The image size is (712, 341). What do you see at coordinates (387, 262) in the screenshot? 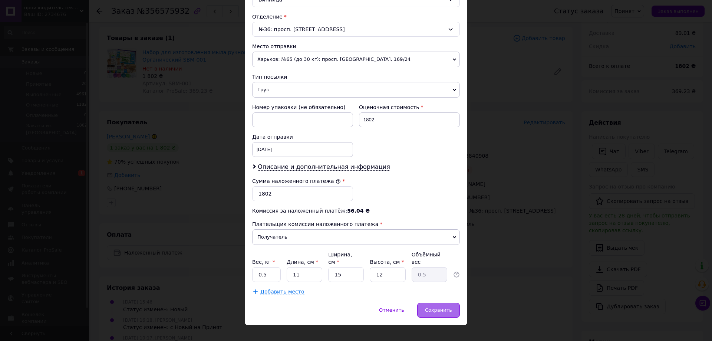
I see `label: Высота, см` at bounding box center [387, 262].